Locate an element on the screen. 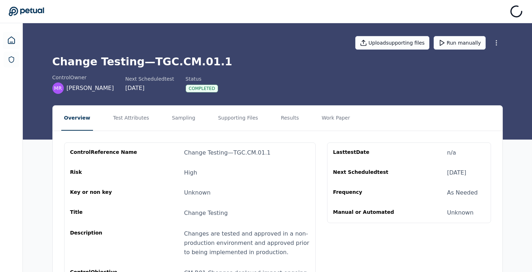 Image resolution: width=532 pixels, height=272 pixels. div: Manual or Automated is located at coordinates (367, 212).